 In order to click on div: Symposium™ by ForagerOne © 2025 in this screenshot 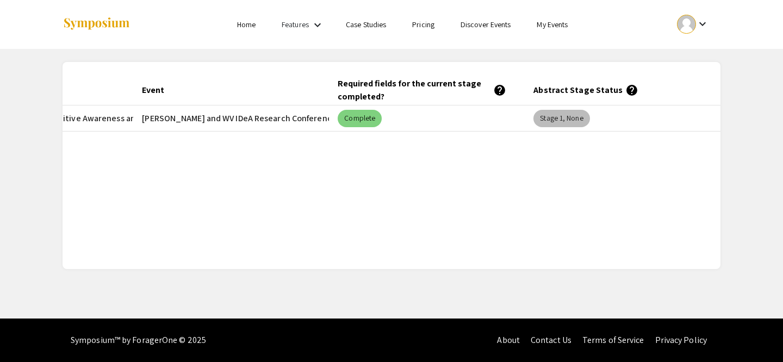, I will do `click(138, 340)`.